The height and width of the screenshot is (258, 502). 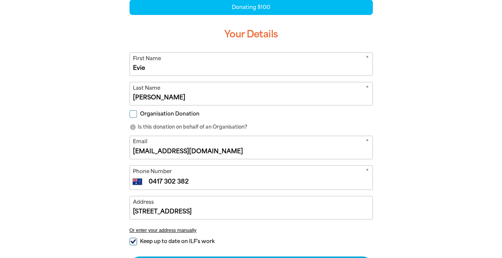 I want to click on input: Organisation Donation, so click(x=133, y=114).